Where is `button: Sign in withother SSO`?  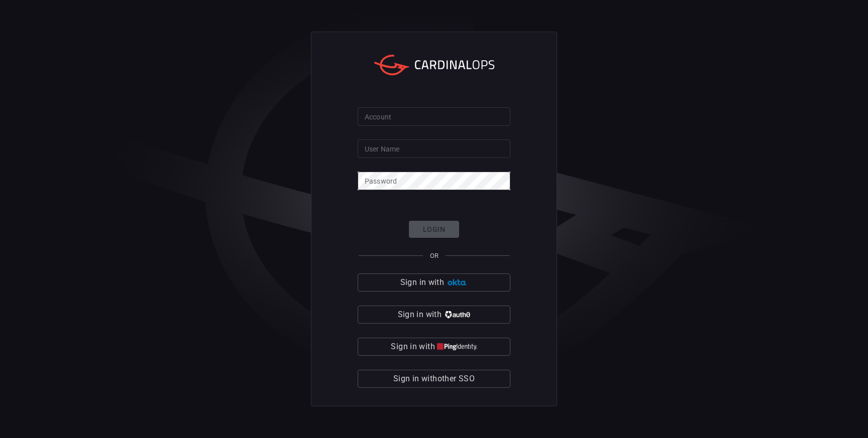 button: Sign in withother SSO is located at coordinates (434, 379).